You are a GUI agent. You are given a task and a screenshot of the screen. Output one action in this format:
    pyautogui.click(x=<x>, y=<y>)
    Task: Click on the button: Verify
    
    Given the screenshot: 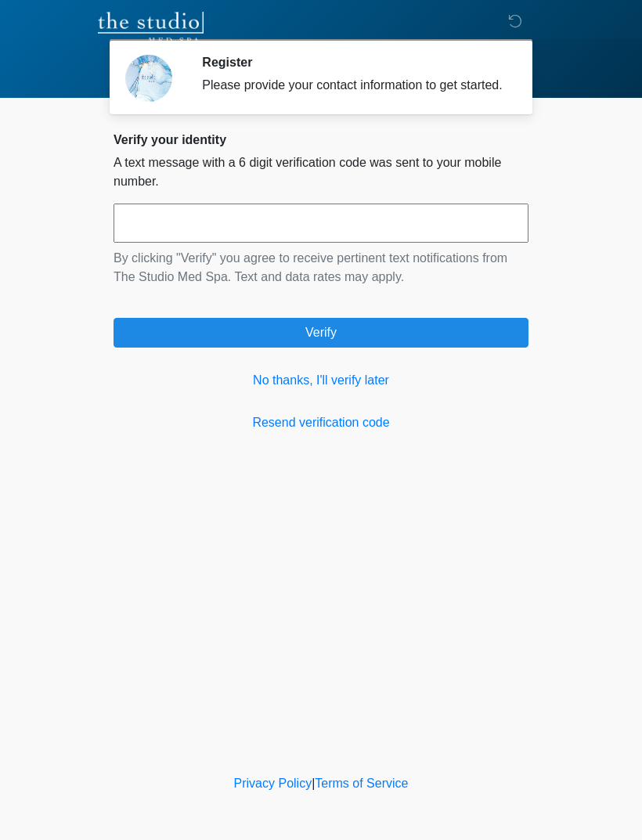 What is the action you would take?
    pyautogui.click(x=321, y=333)
    